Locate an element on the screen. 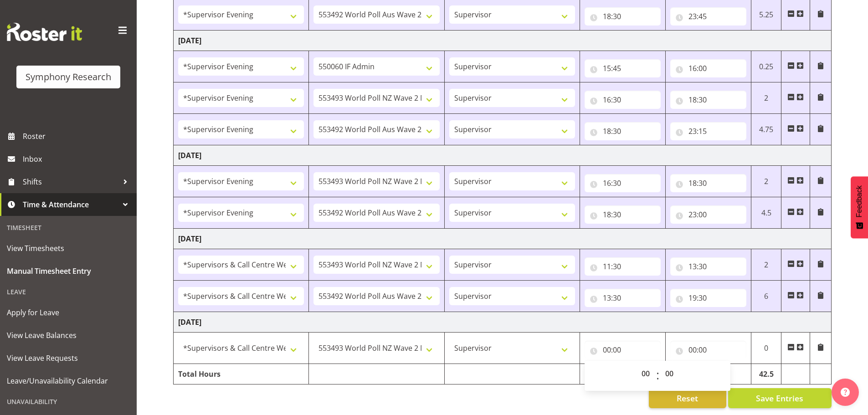 This screenshot has width=868, height=415. td: 4.5 is located at coordinates (766, 213).